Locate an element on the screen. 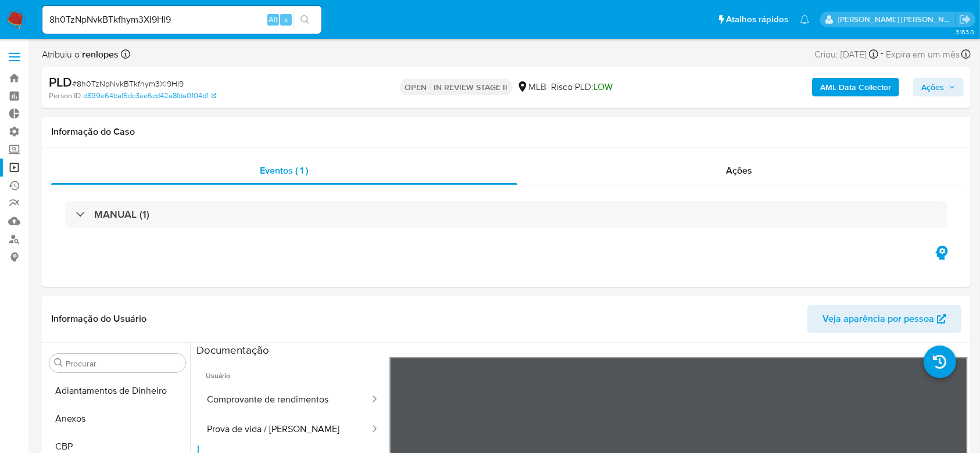  input: Procurar is located at coordinates (123, 364).